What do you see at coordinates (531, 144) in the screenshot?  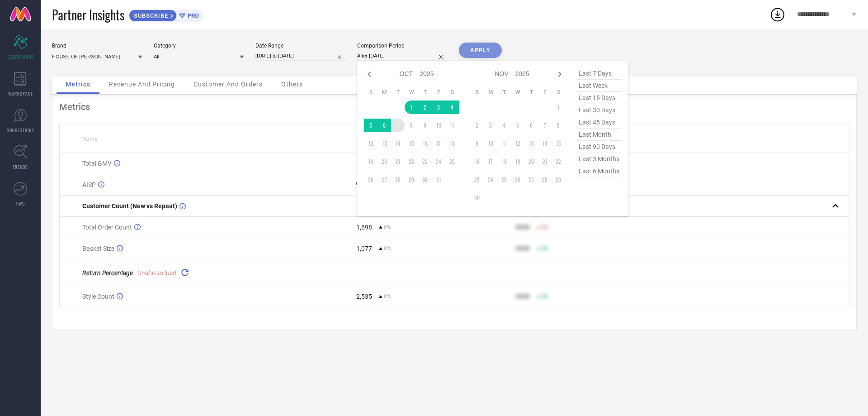 I see `td: Thu Nov 13 2025` at bounding box center [531, 144].